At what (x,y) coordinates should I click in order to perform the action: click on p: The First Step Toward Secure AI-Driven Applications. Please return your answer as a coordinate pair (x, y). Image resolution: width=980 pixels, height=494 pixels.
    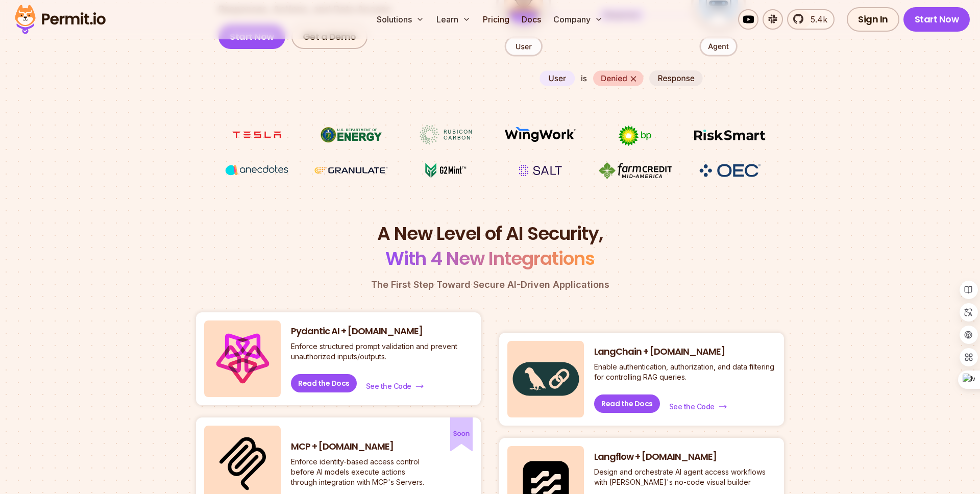
    Looking at the image, I should click on (490, 285).